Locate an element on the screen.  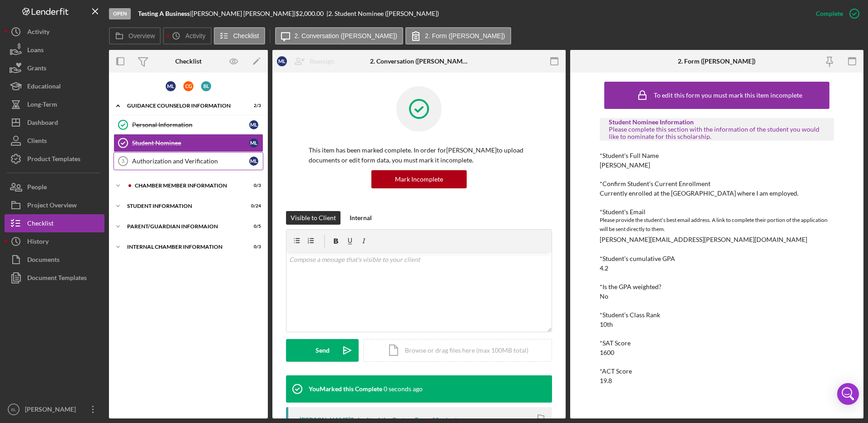
a: 3Authorization and VerificationML is located at coordinates (189, 161).